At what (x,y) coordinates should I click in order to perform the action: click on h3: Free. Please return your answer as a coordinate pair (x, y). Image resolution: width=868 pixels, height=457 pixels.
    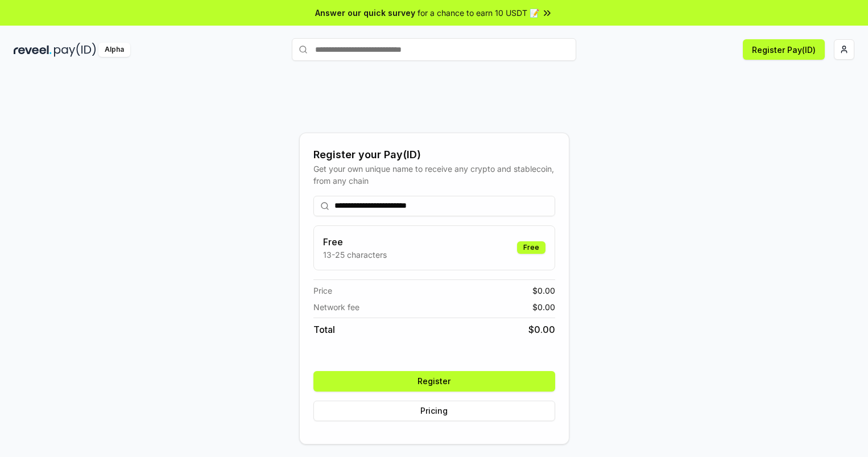
    Looking at the image, I should click on (355, 242).